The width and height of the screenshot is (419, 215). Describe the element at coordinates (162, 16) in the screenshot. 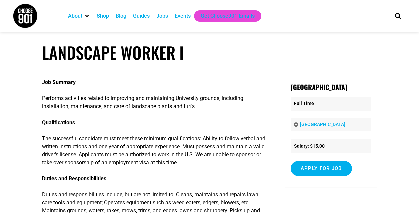

I see `div: Jobs` at that location.